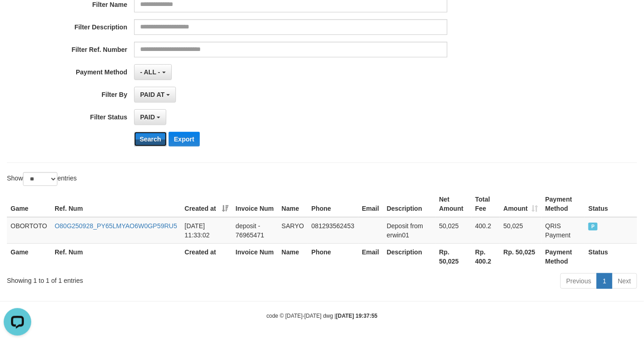  Describe the element at coordinates (333, 231) in the screenshot. I see `td: 081293562453` at that location.